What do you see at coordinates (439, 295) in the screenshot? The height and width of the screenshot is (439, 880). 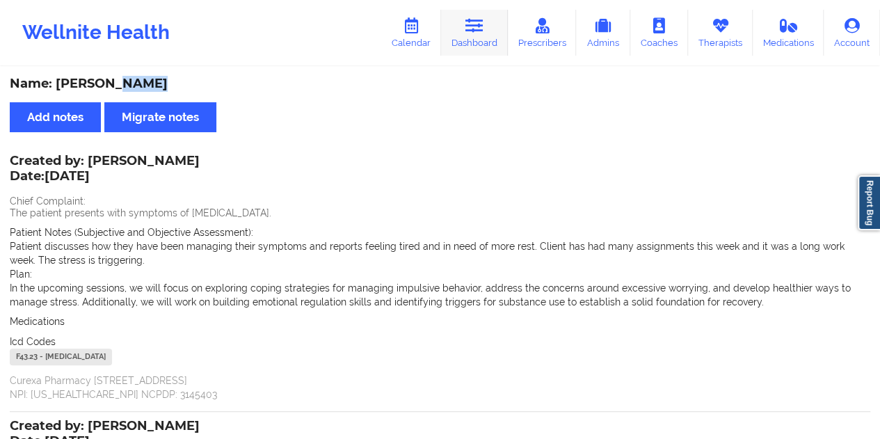 I see `p: In the upcoming sessions, we will focus on exploring coping strategies for managing impulsive beh...` at bounding box center [439, 295].